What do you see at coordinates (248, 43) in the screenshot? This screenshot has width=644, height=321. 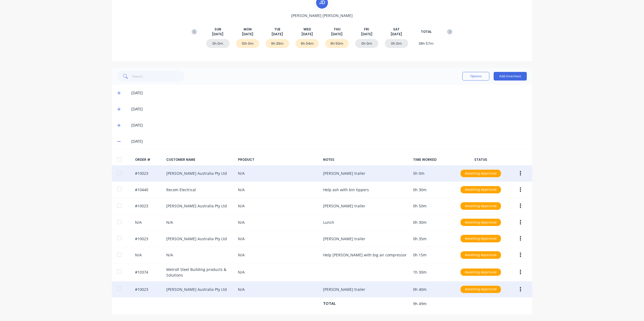 I see `div: 10h 0m` at bounding box center [248, 43].